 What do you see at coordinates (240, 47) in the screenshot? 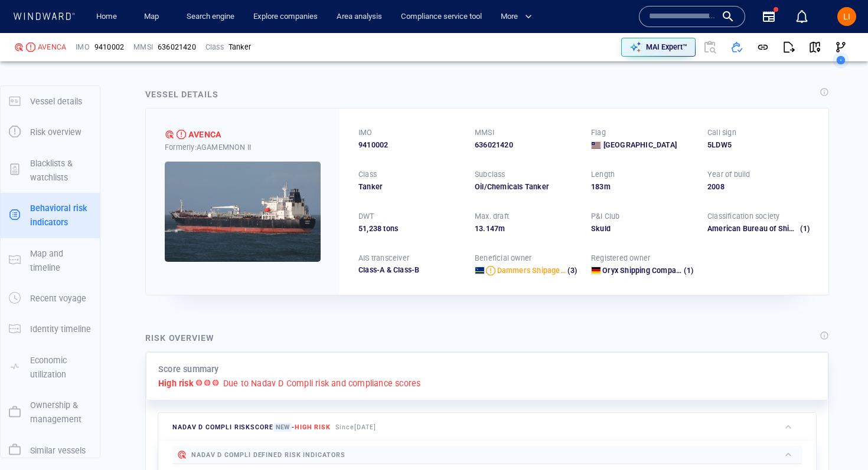
I see `div: Tanker` at bounding box center [240, 47].